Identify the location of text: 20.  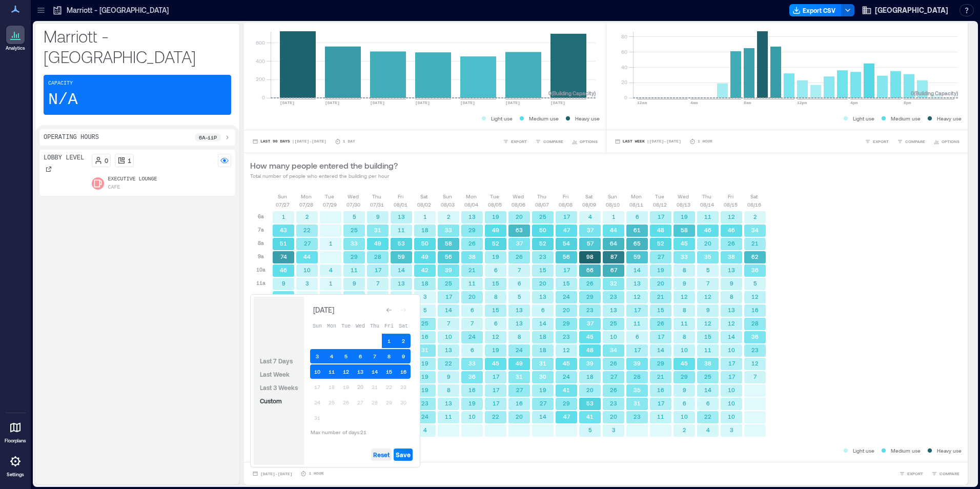
(472, 296).